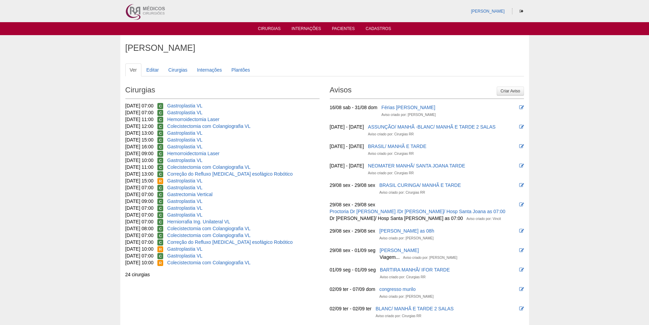 The image size is (649, 325). I want to click on h2: Cirurgias, so click(223, 91).